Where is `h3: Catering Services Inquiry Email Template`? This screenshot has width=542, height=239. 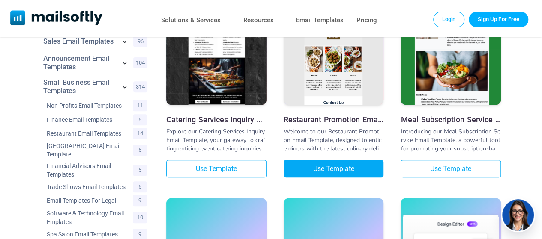
h3: Catering Services Inquiry Email Template is located at coordinates (216, 119).